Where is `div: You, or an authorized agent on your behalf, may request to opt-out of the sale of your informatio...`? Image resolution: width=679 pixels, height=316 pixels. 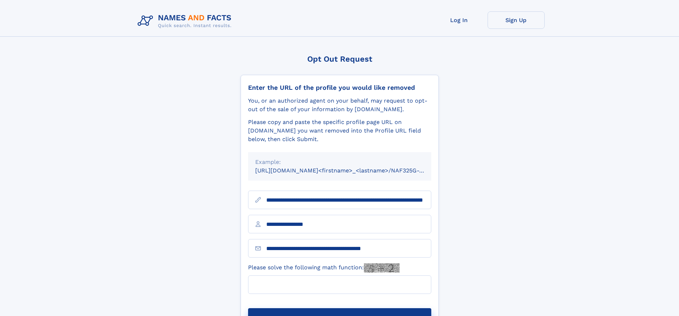 div: You, or an authorized agent on your behalf, may request to opt-out of the sale of your informatio... is located at coordinates (340, 105).